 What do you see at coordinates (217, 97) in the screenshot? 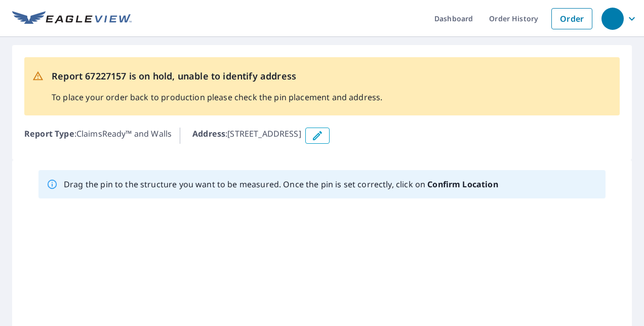
I see `p: To place your order back to production please check the pin placement and address.` at bounding box center [217, 97].